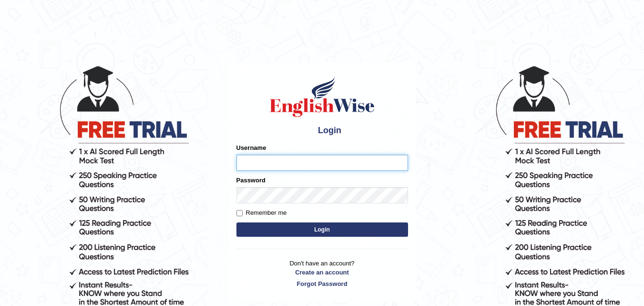 The height and width of the screenshot is (306, 644). I want to click on a: Forgot Password, so click(322, 284).